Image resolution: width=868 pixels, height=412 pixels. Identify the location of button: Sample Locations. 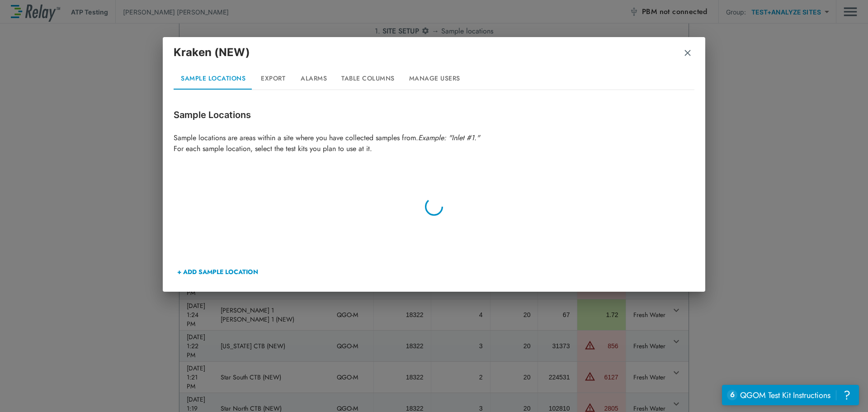
(213, 79).